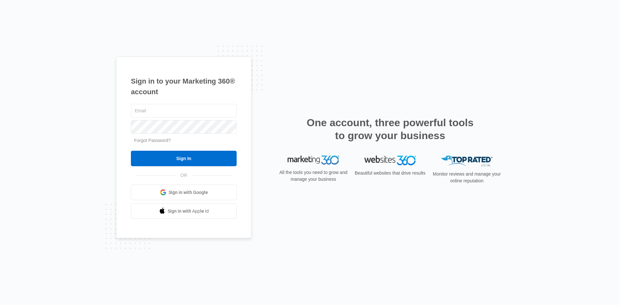 The image size is (619, 305). I want to click on h1: Sign in to your Marketing 360® account, so click(184, 86).